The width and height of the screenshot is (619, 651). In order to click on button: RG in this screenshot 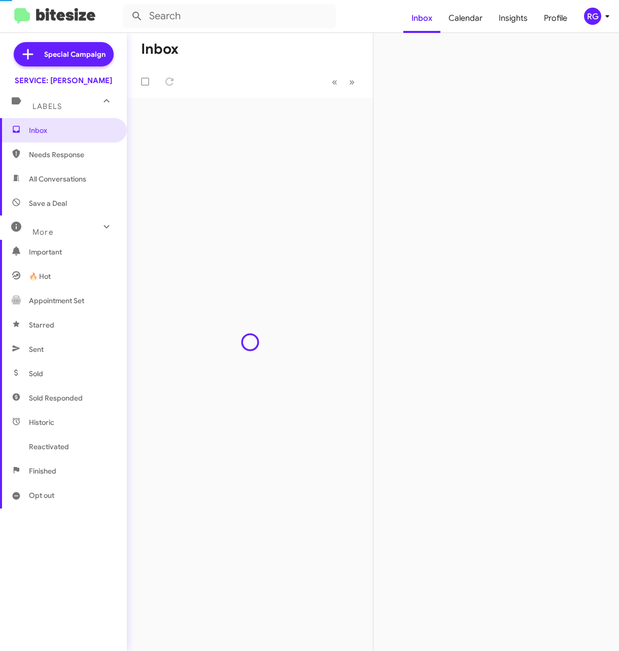, I will do `click(591, 16)`.